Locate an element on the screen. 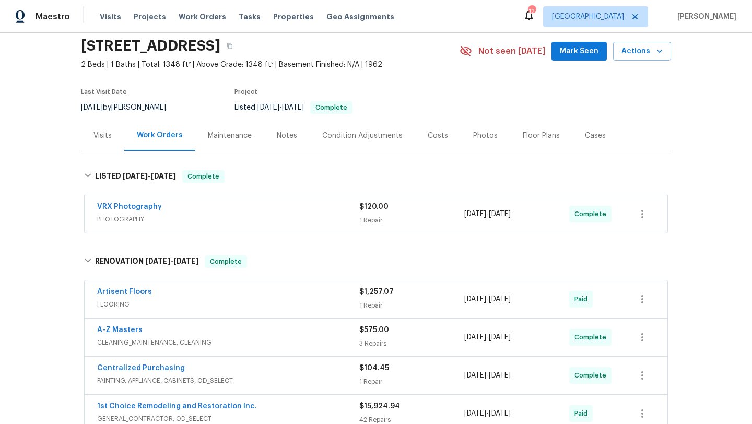  span: GENERAL_CONTRACTOR, OD_SELECT is located at coordinates (228, 419).